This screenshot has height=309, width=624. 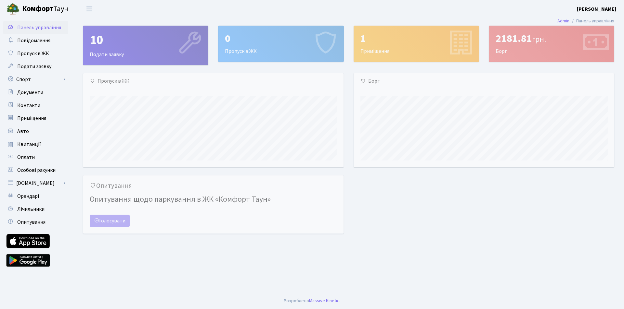 I want to click on a: Лічильники, so click(x=36, y=209).